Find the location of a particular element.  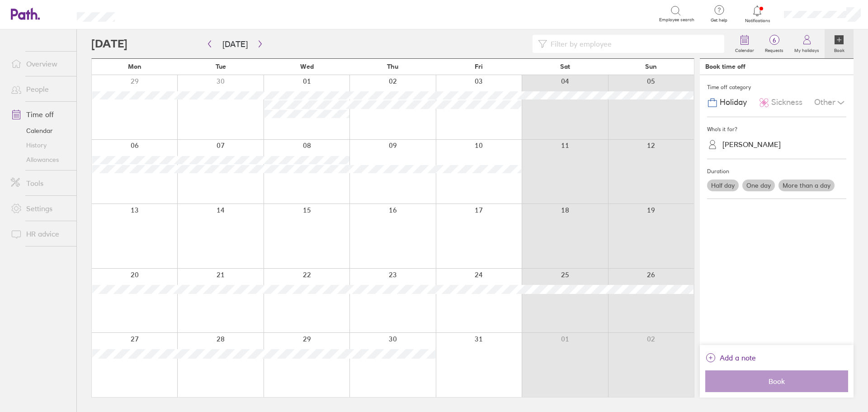

a: Overview is located at coordinates (39, 64).